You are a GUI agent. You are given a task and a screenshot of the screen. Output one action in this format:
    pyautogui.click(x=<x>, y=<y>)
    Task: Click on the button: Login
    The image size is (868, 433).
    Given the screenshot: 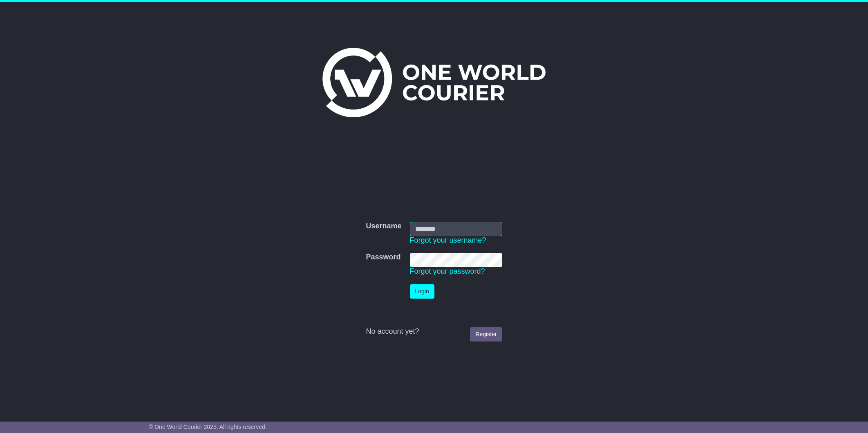 What is the action you would take?
    pyautogui.click(x=422, y=291)
    